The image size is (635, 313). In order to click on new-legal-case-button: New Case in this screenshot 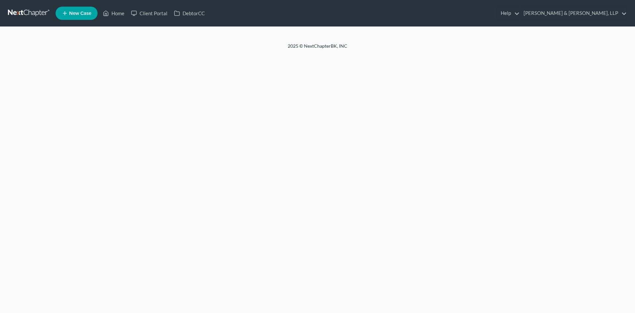, I will do `click(76, 13)`.